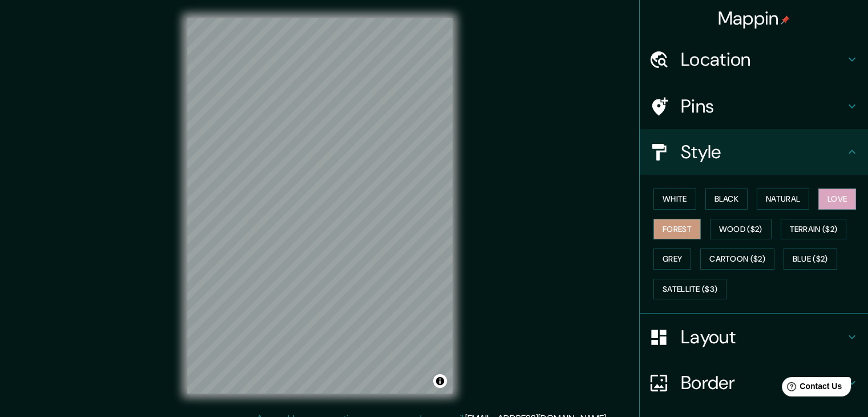  Describe the element at coordinates (753, 382) in the screenshot. I see `div: Border` at that location.